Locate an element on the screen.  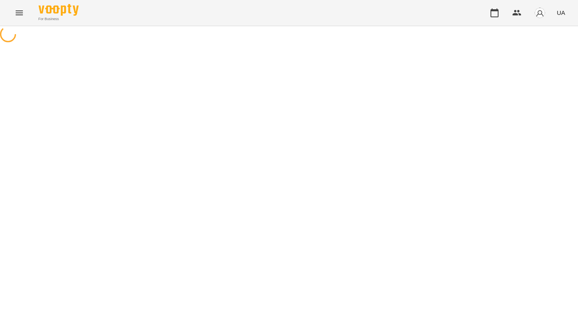
img: avatar_s.png is located at coordinates (540, 13).